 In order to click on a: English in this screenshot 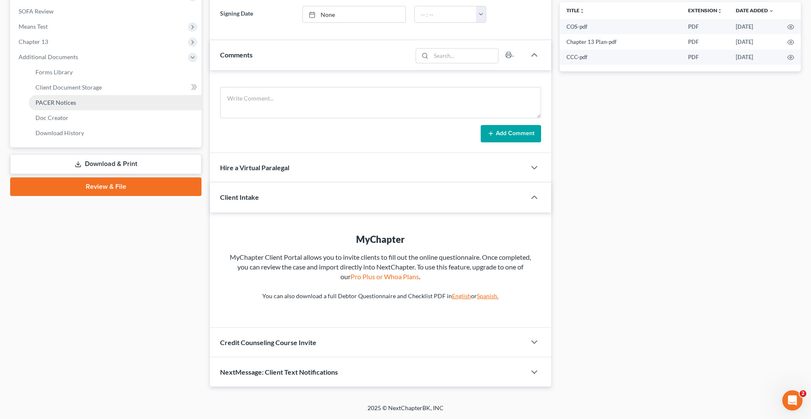, I will do `click(461, 296)`.